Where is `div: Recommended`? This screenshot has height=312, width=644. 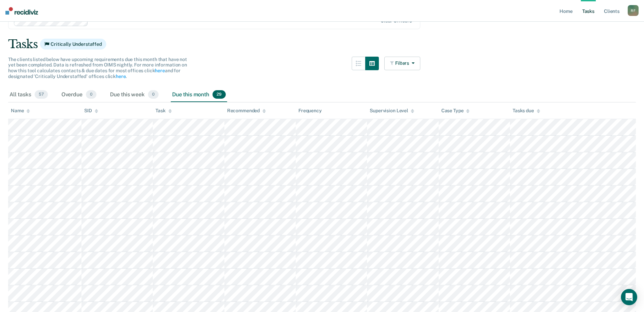 div: Recommended is located at coordinates (247, 111).